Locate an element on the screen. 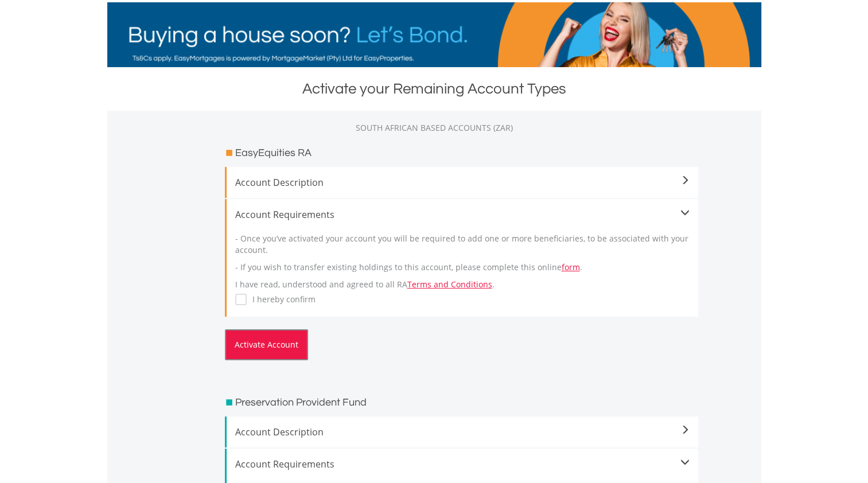 The image size is (868, 483). div: SOUTH AFRICAN BASED ACCOUNTS (ZAR) is located at coordinates (434, 128).